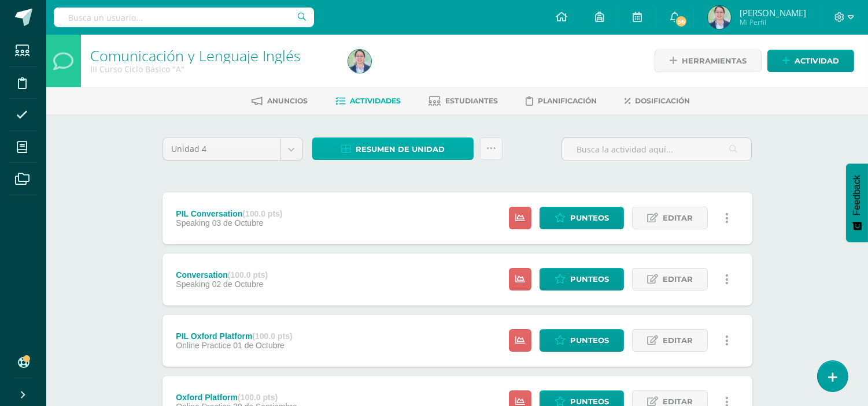 The height and width of the screenshot is (406, 868). What do you see at coordinates (280, 101) in the screenshot?
I see `a: Anuncios` at bounding box center [280, 101].